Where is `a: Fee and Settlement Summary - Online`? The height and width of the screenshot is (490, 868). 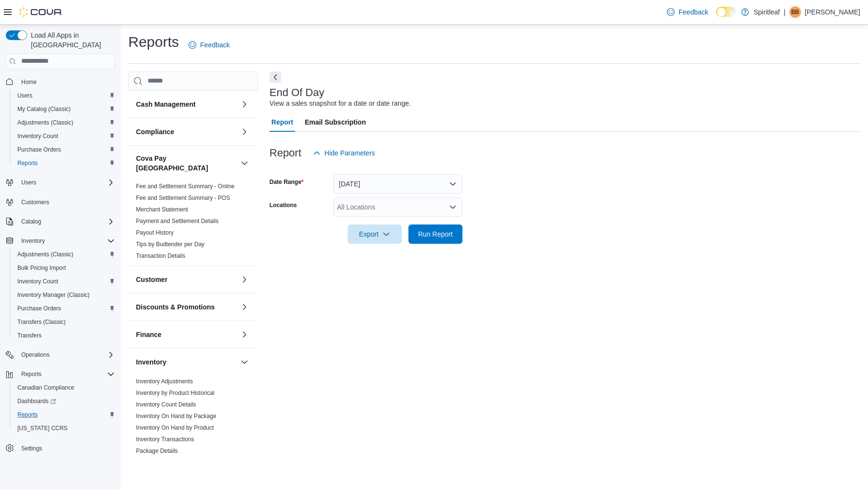
a: Fee and Settlement Summary - Online is located at coordinates (185, 187).